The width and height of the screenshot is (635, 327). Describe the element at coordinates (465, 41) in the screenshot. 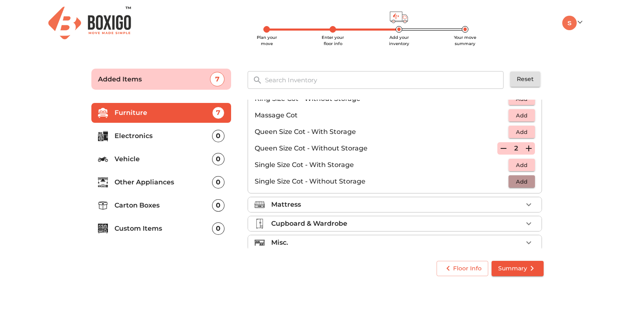

I see `span: Your move summary` at that location.